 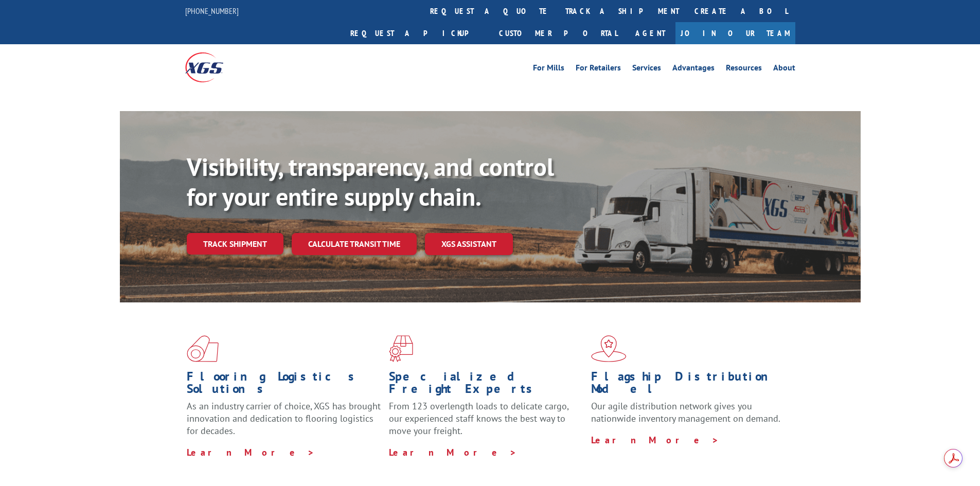 I want to click on h1: Specialized Freight Experts, so click(x=486, y=385).